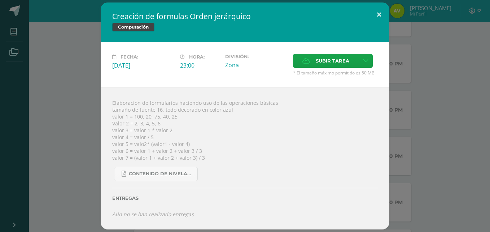 The height and width of the screenshot is (232, 490). Describe the element at coordinates (245, 198) in the screenshot. I see `label: Entregas` at that location.